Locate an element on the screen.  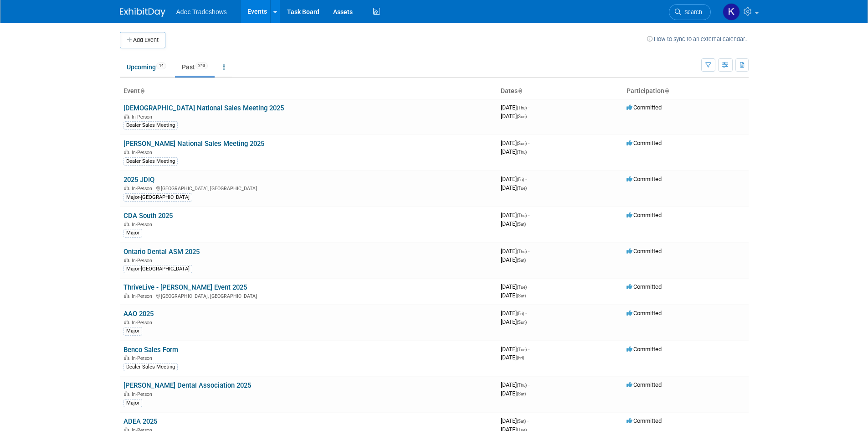
a: ADEA 2025 is located at coordinates (140, 421).